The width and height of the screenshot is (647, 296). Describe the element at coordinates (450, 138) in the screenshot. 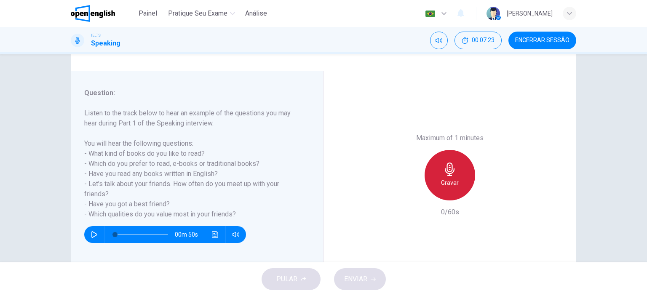

I see `h6: Maximum of 1 minutes` at that location.